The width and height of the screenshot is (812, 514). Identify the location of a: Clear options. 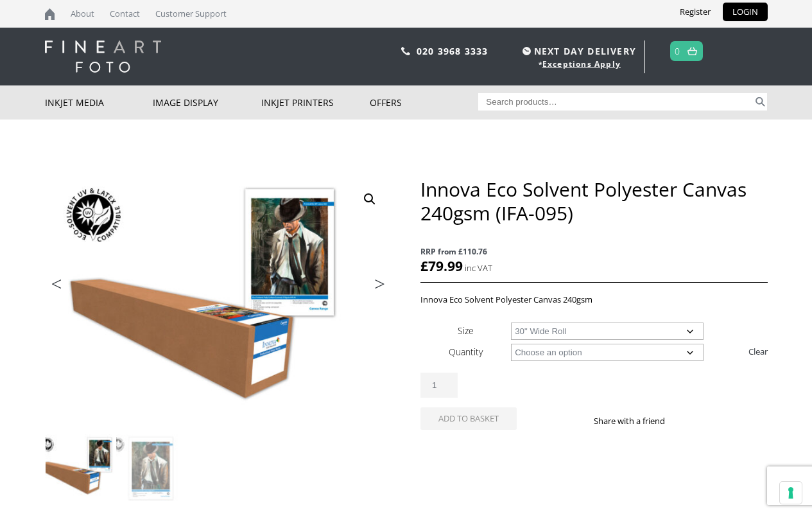
(758, 352).